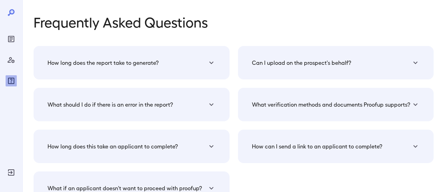 This screenshot has height=192, width=442. Describe the element at coordinates (335, 105) in the screenshot. I see `div: What verification methods and documents Proofup supports?` at that location.